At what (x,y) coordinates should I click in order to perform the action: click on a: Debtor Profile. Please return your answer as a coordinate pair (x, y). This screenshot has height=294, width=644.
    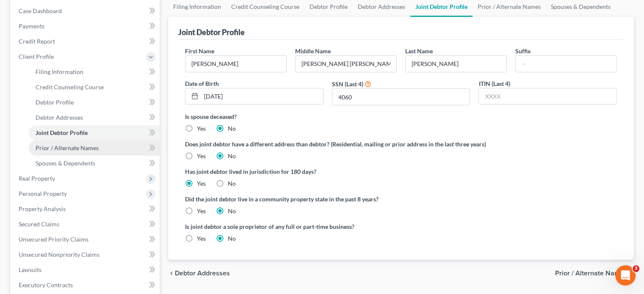
    Looking at the image, I should click on (94, 102).